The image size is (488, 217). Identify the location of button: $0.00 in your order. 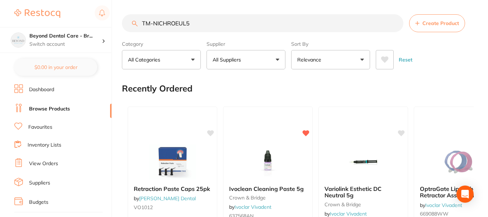
(56, 67).